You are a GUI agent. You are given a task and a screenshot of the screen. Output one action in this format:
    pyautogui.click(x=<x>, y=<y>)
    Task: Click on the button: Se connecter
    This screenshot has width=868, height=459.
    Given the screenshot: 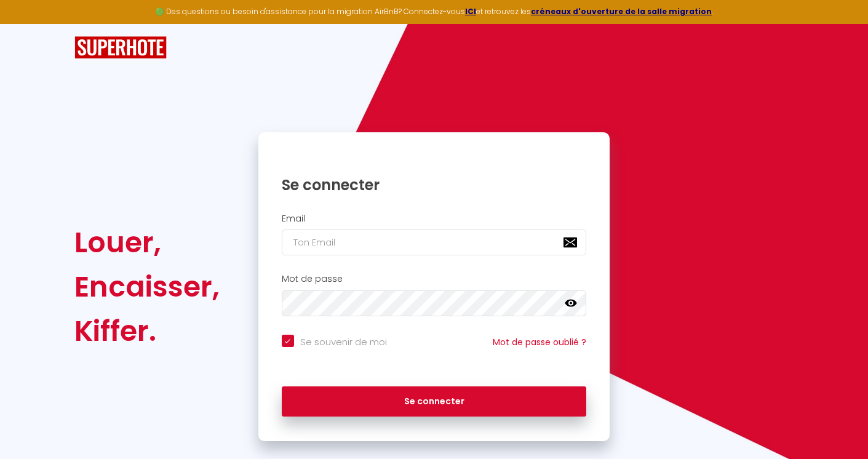 What is the action you would take?
    pyautogui.click(x=434, y=402)
    